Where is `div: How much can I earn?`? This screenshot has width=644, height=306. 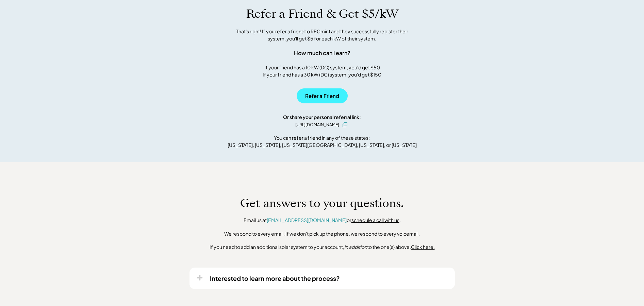
div: How much can I earn? is located at coordinates (322, 53).